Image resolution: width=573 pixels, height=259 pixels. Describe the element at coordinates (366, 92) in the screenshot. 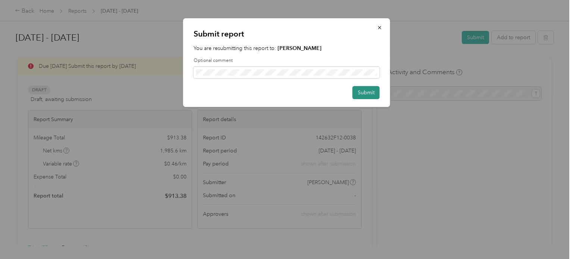

I see `button: Submit` at that location.